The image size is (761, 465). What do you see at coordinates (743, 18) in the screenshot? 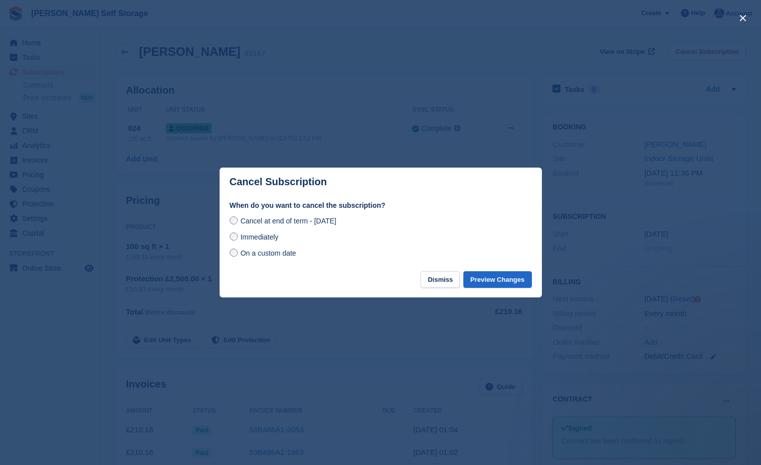
I see `button: close` at bounding box center [743, 18].